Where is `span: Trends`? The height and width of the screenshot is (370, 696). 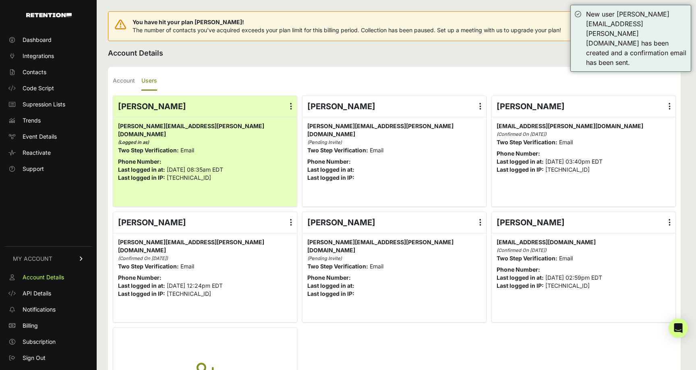 span: Trends is located at coordinates (31, 120).